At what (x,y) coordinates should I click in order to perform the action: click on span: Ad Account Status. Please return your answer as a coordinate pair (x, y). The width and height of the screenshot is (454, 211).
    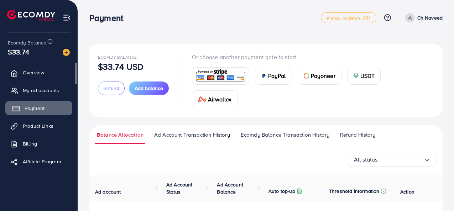
    Looking at the image, I should click on (180, 188).